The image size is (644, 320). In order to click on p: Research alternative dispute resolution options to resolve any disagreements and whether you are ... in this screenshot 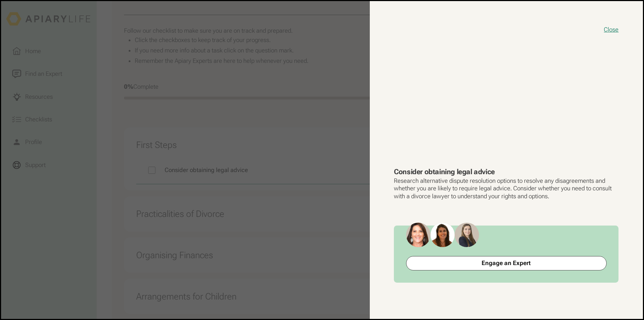, I will do `click(506, 188)`.